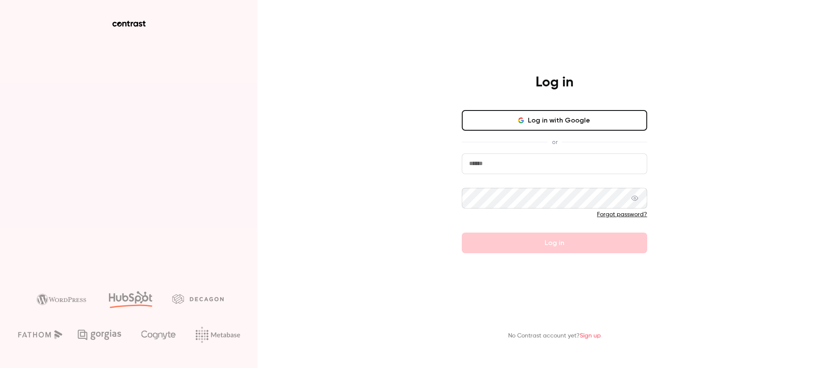 Image resolution: width=824 pixels, height=368 pixels. What do you see at coordinates (622, 214) in the screenshot?
I see `a: Forgot password?` at bounding box center [622, 214].